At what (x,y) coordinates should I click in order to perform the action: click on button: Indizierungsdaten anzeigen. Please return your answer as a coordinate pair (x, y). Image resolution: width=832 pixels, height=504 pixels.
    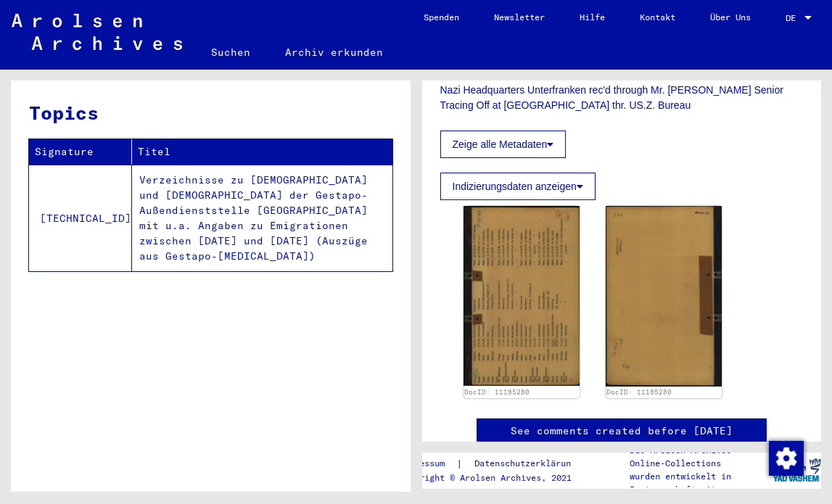
    Looking at the image, I should click on (518, 186).